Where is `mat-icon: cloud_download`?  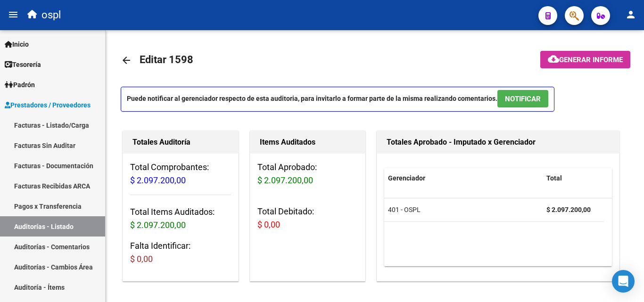 mat-icon: cloud_download is located at coordinates (554, 59).